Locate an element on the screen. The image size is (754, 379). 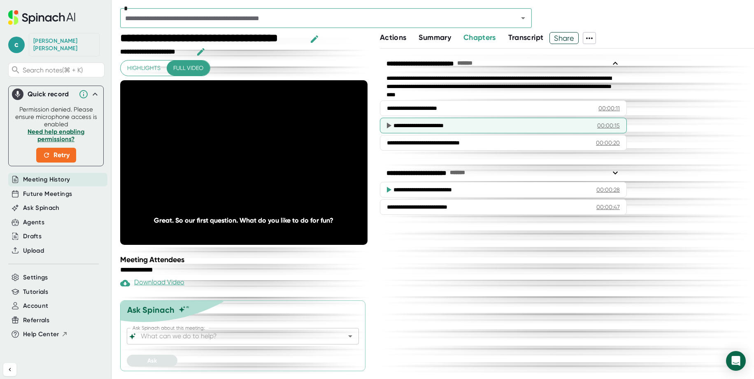
span: Share is located at coordinates (564, 38).